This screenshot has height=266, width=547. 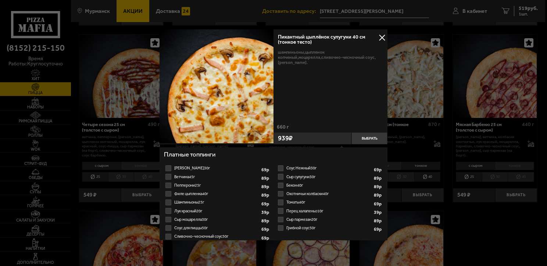 I want to click on li: Бекон, so click(x=330, y=185).